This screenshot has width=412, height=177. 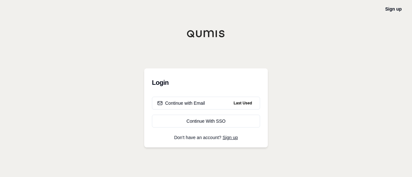 What do you see at coordinates (206, 103) in the screenshot?
I see `button: Continue with EmailLast Used` at bounding box center [206, 103].